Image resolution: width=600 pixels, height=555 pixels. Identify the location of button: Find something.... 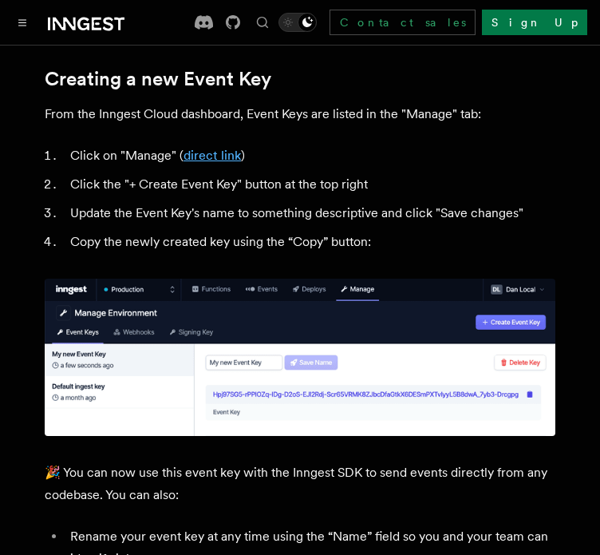
(263, 22).